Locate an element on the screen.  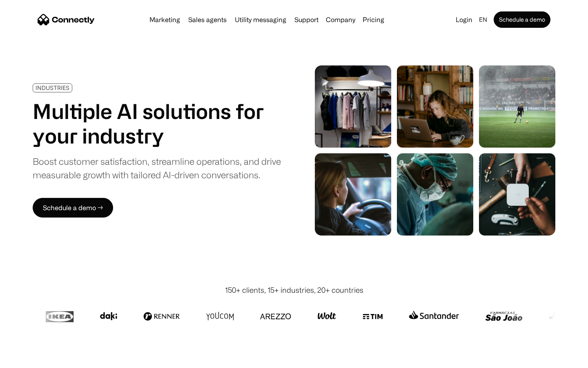
h1: Multiple AI solutions for your industry is located at coordinates (157, 123).